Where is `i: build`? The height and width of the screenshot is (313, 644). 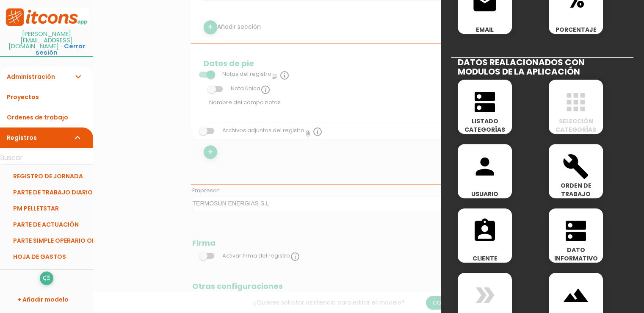 i: build is located at coordinates (576, 166).